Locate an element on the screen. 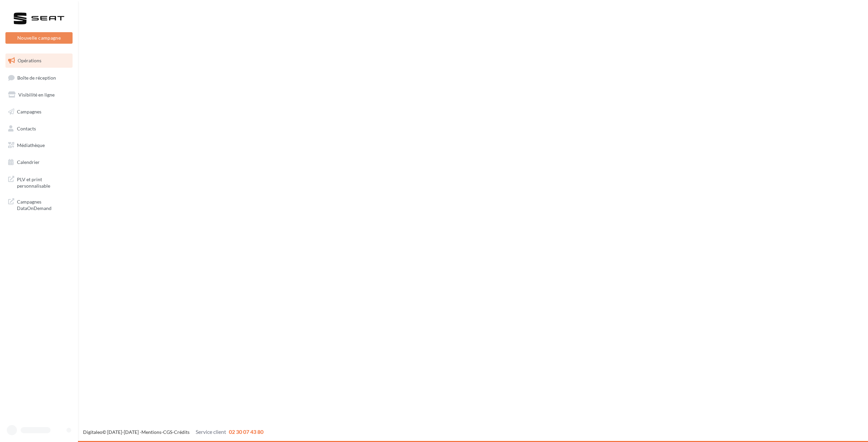 This screenshot has height=442, width=868. span: Boîte de réception is located at coordinates (36, 77).